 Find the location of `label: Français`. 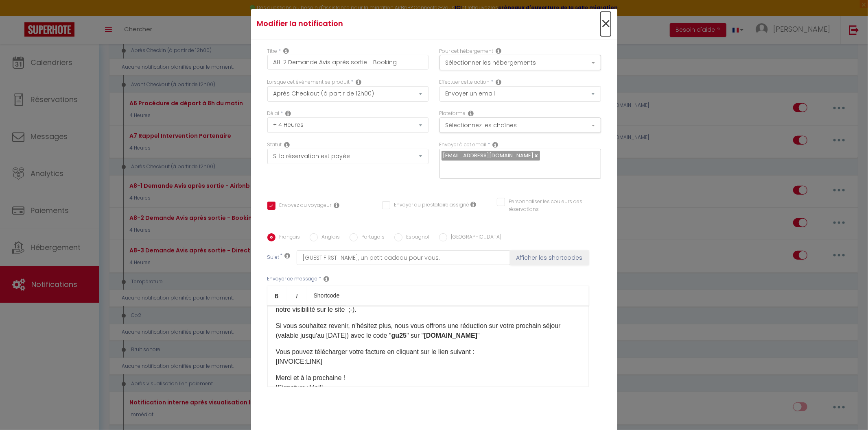

label: Français is located at coordinates (288, 238).